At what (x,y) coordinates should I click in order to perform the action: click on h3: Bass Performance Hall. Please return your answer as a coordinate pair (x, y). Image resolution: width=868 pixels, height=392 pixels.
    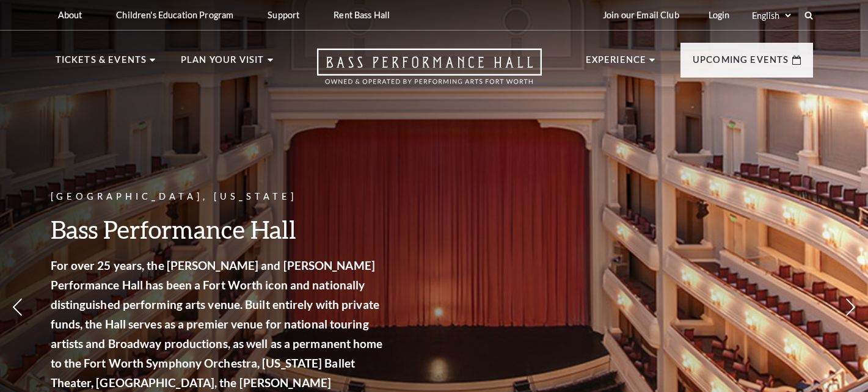
    Looking at the image, I should click on (219, 229).